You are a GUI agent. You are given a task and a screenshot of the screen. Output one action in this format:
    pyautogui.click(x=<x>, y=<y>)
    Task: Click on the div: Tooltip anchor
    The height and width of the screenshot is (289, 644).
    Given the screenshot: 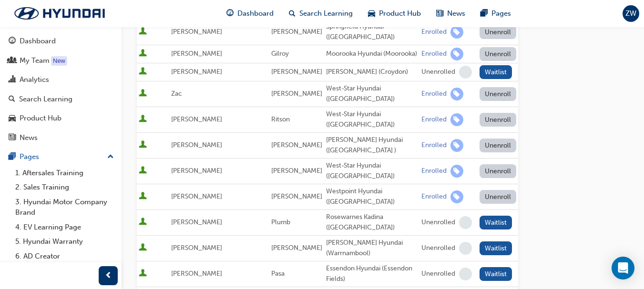 What is the action you would take?
    pyautogui.click(x=59, y=61)
    